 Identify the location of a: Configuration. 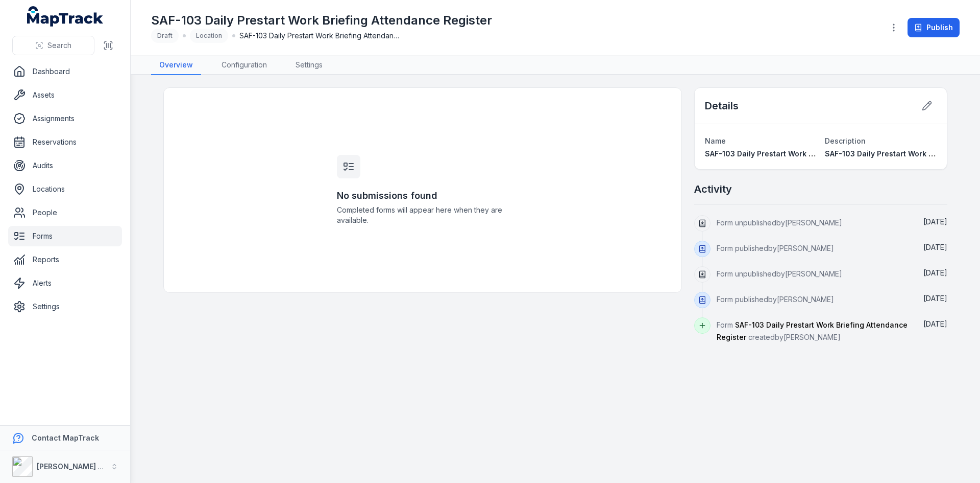
(244, 66).